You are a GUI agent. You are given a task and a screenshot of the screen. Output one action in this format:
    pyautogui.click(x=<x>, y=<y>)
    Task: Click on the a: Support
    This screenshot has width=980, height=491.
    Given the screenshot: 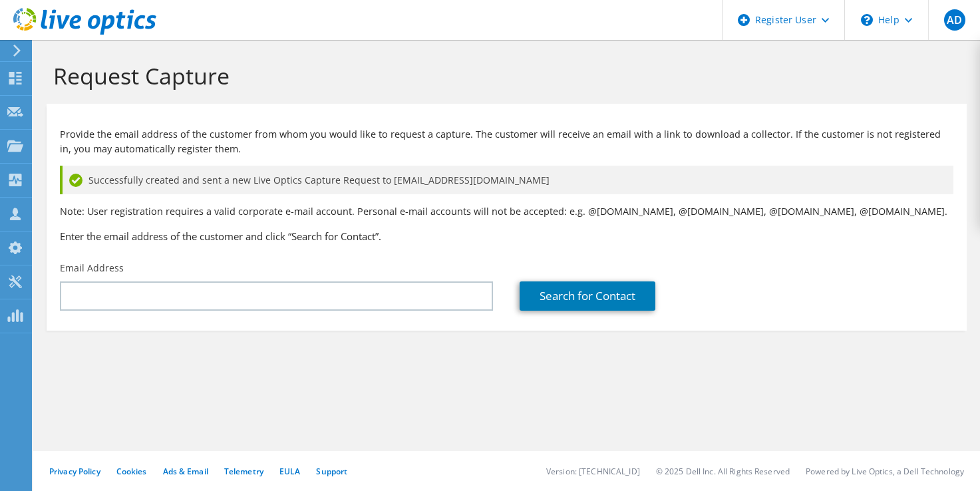 What is the action you would take?
    pyautogui.click(x=331, y=470)
    